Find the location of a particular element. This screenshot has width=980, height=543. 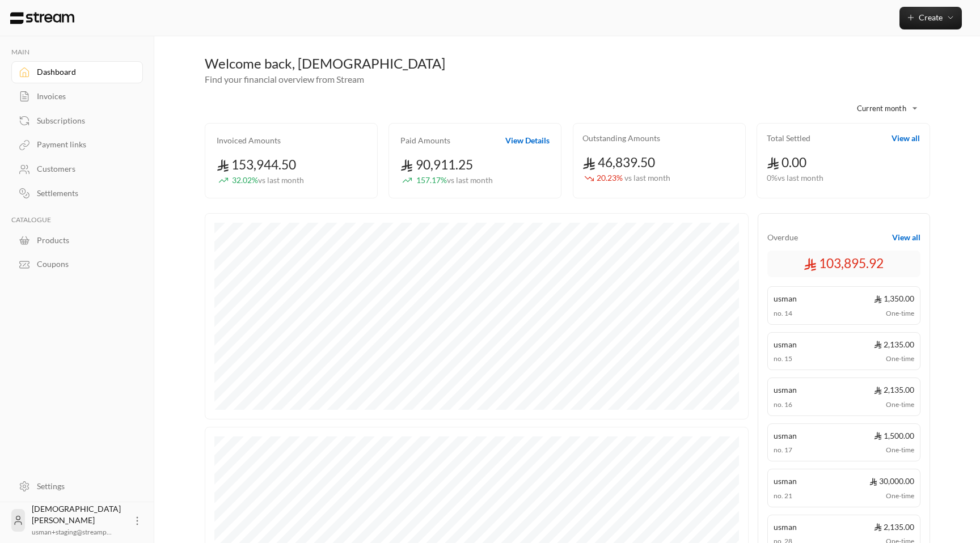

div: Current month is located at coordinates (882, 108).